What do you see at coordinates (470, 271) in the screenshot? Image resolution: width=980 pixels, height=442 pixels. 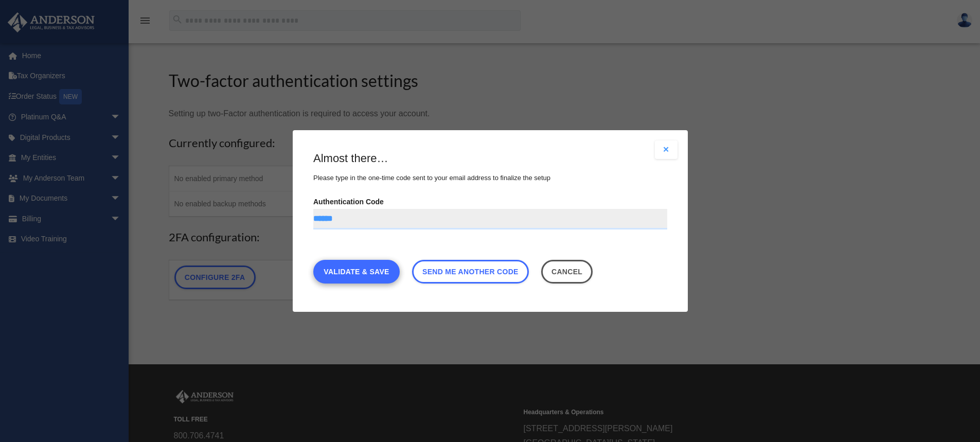 I see `span: Send me another code` at bounding box center [470, 271].